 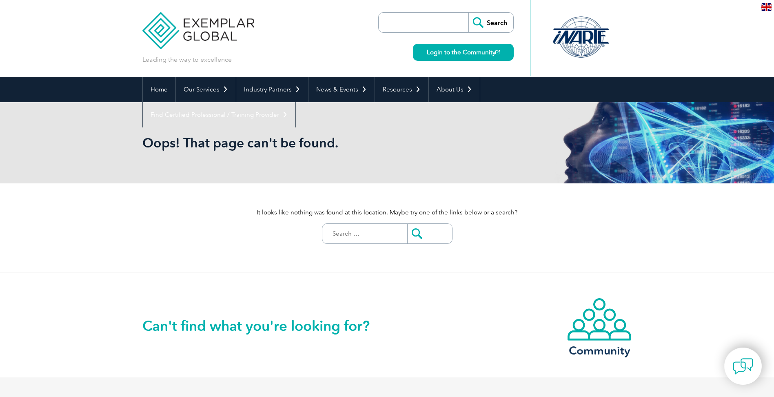 What do you see at coordinates (342, 89) in the screenshot?
I see `a: News & Events` at bounding box center [342, 89].